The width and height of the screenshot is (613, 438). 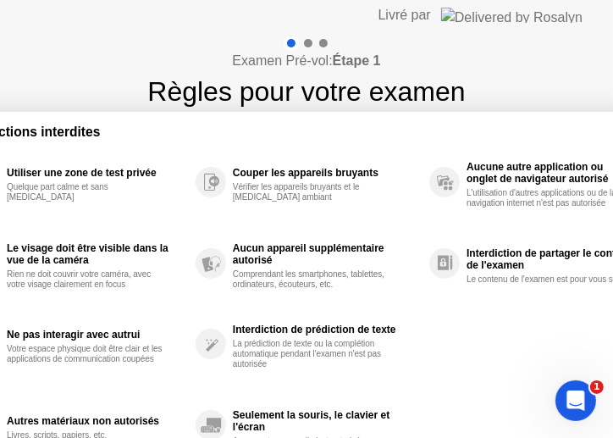 I want to click on span: 1, so click(x=597, y=387).